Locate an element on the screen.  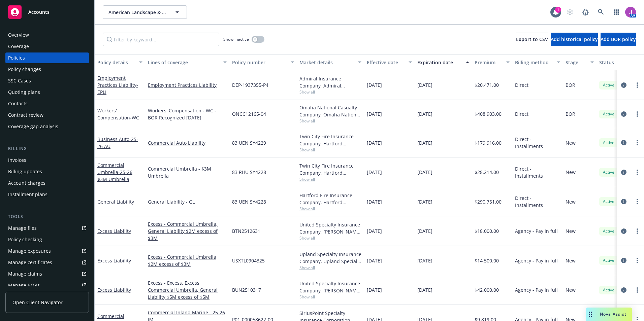
div: Upland Specialty Insurance Company, Upland Specialty Insurance Company, Amwins is located at coordinates (330, 257).